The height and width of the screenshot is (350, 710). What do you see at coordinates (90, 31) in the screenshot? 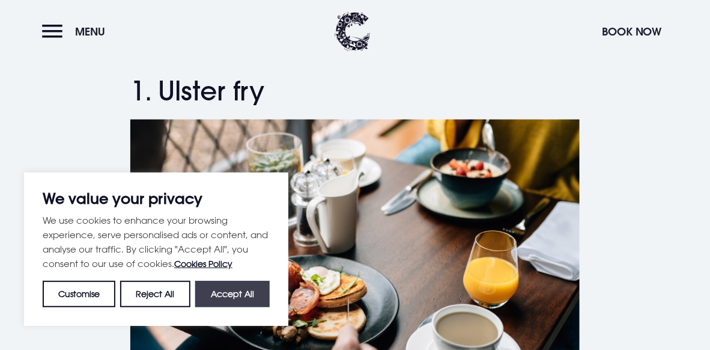
I see `span: Menu` at bounding box center [90, 31].